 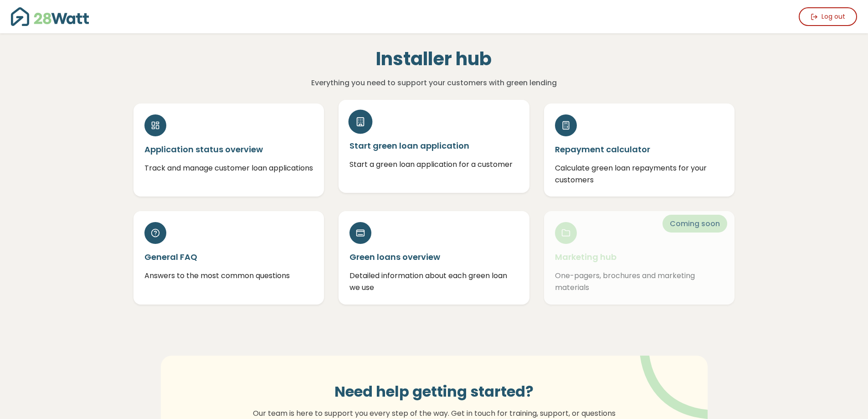 What do you see at coordinates (229, 149) in the screenshot?
I see `h5: Application status overview` at bounding box center [229, 149].